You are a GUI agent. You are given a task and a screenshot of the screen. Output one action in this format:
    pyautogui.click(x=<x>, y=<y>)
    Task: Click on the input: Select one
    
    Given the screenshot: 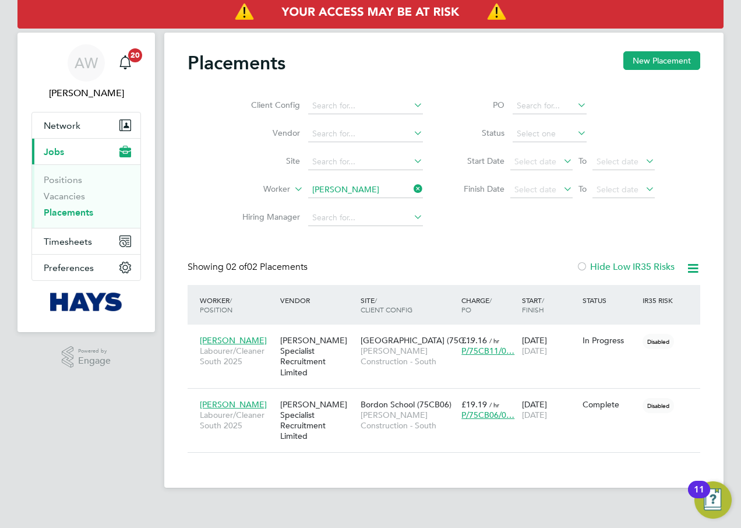 What is the action you would take?
    pyautogui.click(x=549, y=134)
    